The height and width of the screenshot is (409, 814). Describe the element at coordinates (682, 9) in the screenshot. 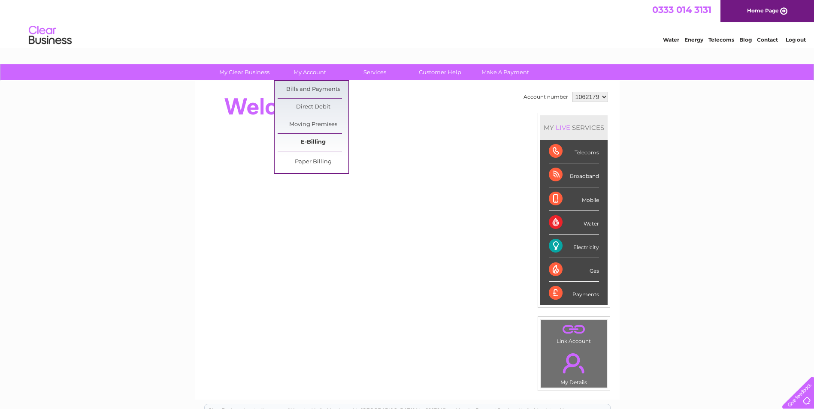

I see `a: 0333 014 3131` at that location.